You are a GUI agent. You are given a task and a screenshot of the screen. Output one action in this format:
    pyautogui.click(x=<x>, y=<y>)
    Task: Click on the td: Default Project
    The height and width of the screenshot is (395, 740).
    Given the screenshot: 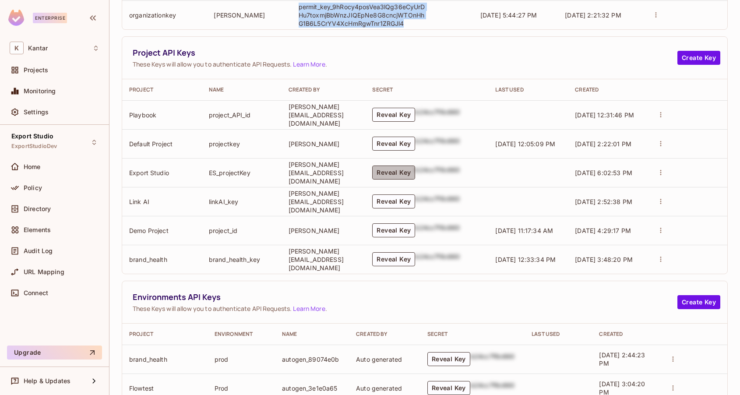 What is the action you would take?
    pyautogui.click(x=162, y=144)
    